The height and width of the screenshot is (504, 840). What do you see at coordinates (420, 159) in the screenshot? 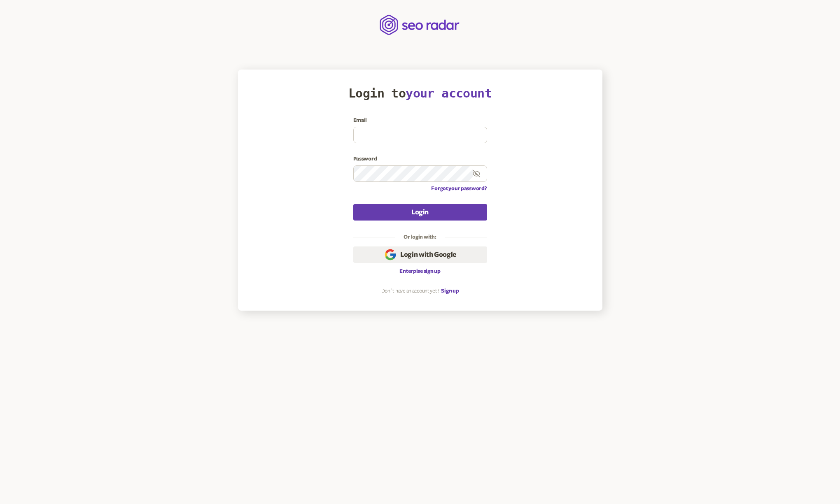
I see `label: Password` at bounding box center [420, 159].